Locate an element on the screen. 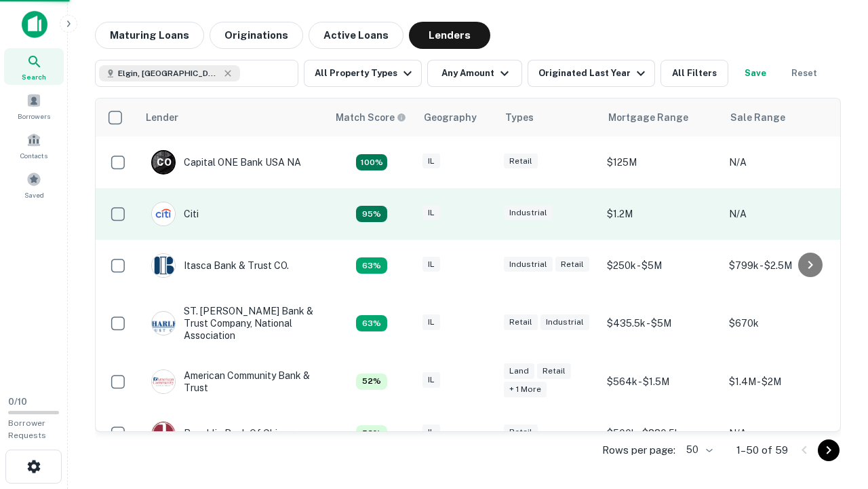 The image size is (868, 489). button: Lenders is located at coordinates (450, 35).